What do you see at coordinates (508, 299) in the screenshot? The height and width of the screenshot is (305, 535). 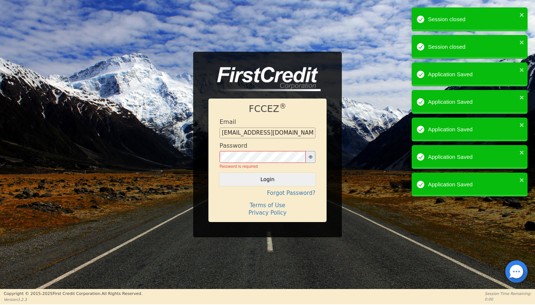 I see `p: 0:00` at bounding box center [508, 299].